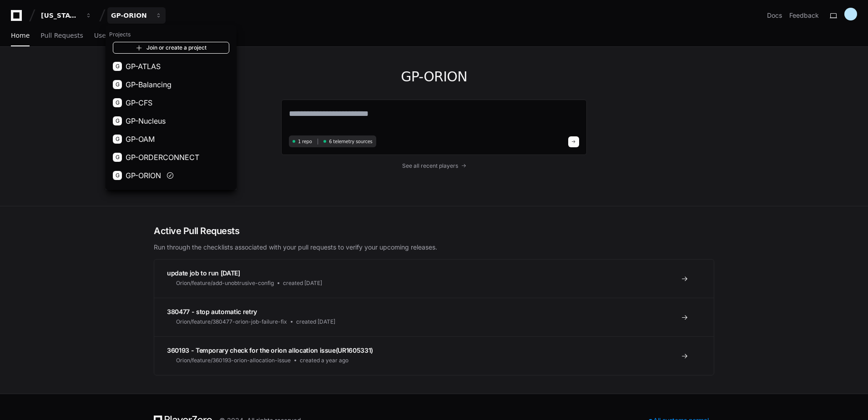  What do you see at coordinates (139, 103) in the screenshot?
I see `span: GP-CFS` at bounding box center [139, 103].